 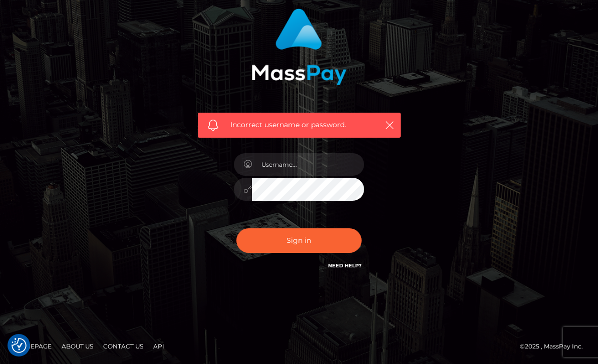 I want to click on img: MassPay Login, so click(x=299, y=46).